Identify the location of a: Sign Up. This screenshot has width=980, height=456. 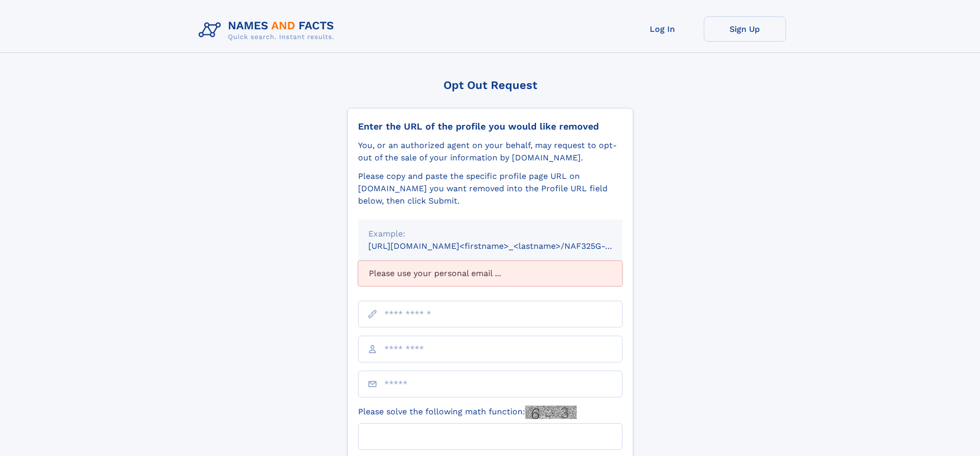
(745, 29).